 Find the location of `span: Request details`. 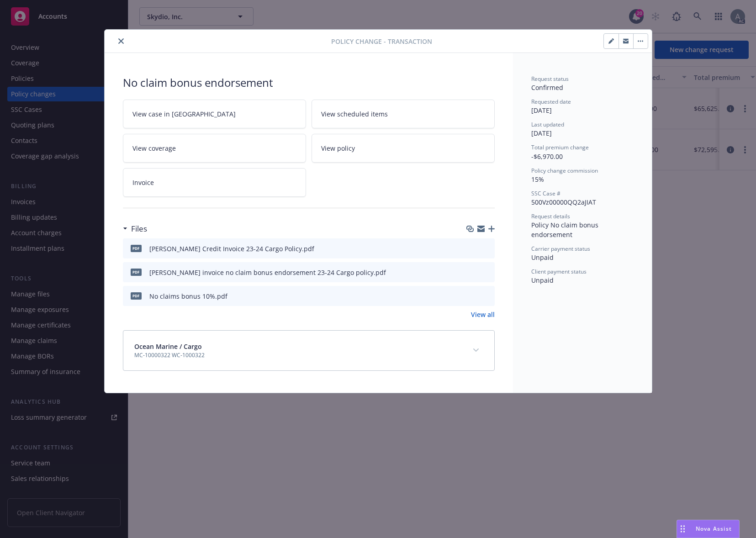

span: Request details is located at coordinates (550, 216).